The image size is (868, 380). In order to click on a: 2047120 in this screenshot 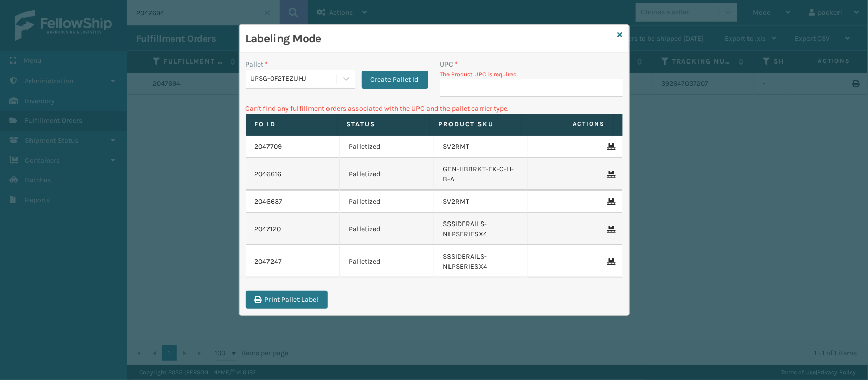, I will do `click(268, 229)`.